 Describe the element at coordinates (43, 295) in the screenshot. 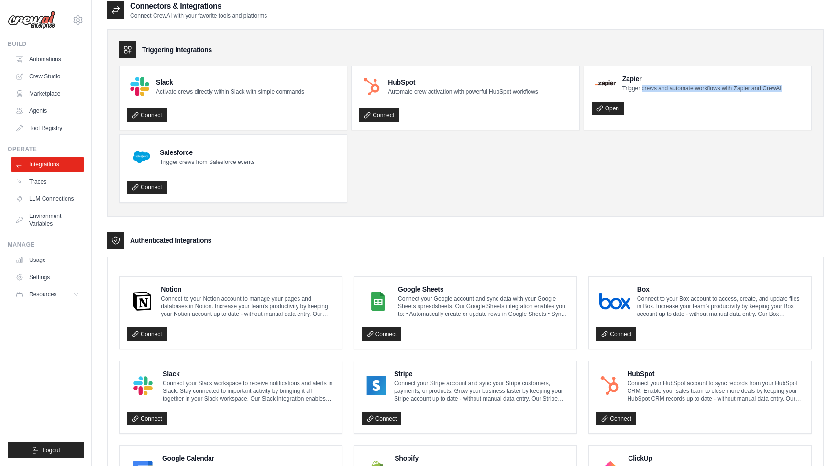

I see `span: Resources` at that location.